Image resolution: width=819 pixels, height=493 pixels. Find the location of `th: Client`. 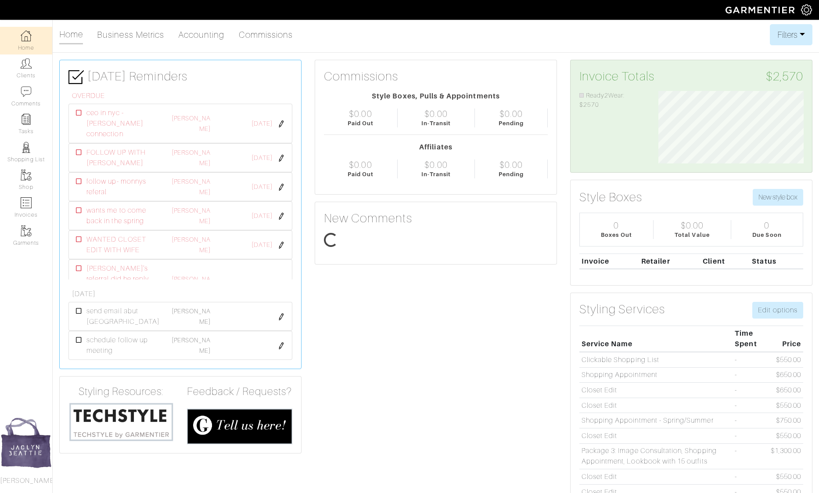

th: Client is located at coordinates (726, 261).